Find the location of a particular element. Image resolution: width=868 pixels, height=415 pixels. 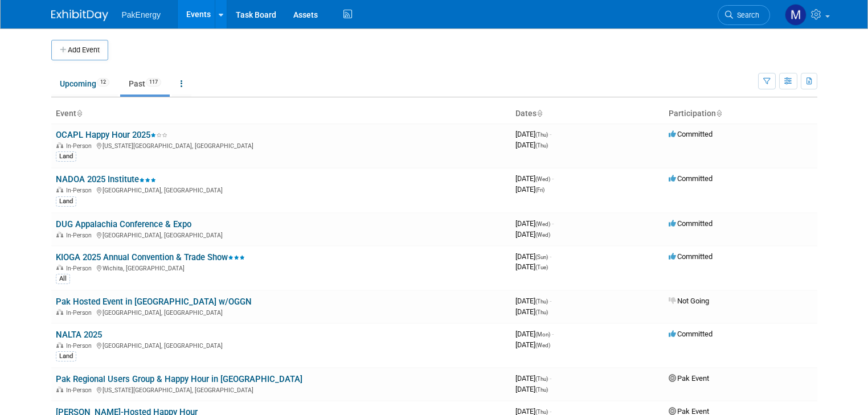

span: Not Going is located at coordinates (688, 301).